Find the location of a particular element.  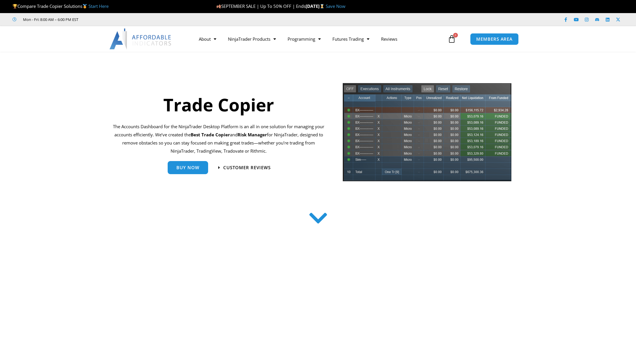

a: About is located at coordinates (208, 39).